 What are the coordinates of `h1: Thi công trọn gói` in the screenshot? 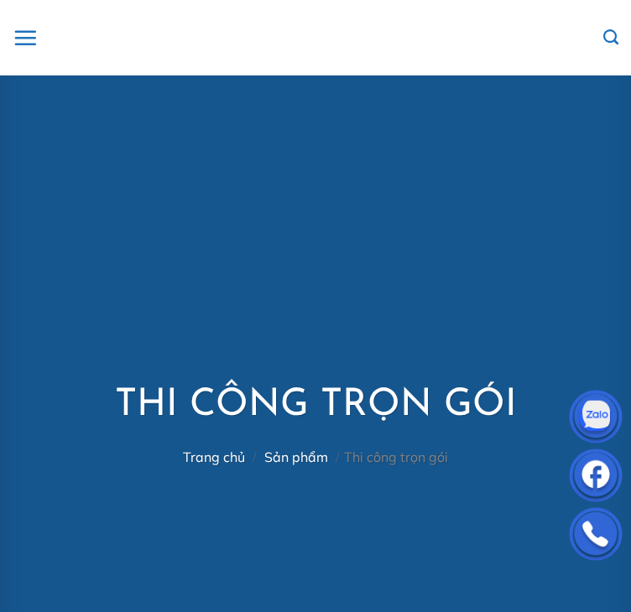 It's located at (315, 406).